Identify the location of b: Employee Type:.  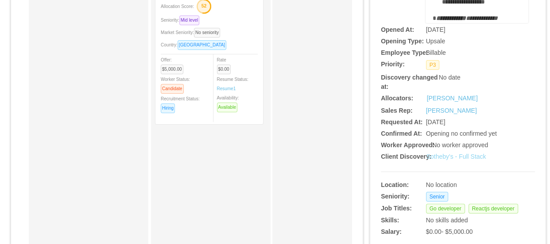
(404, 53).